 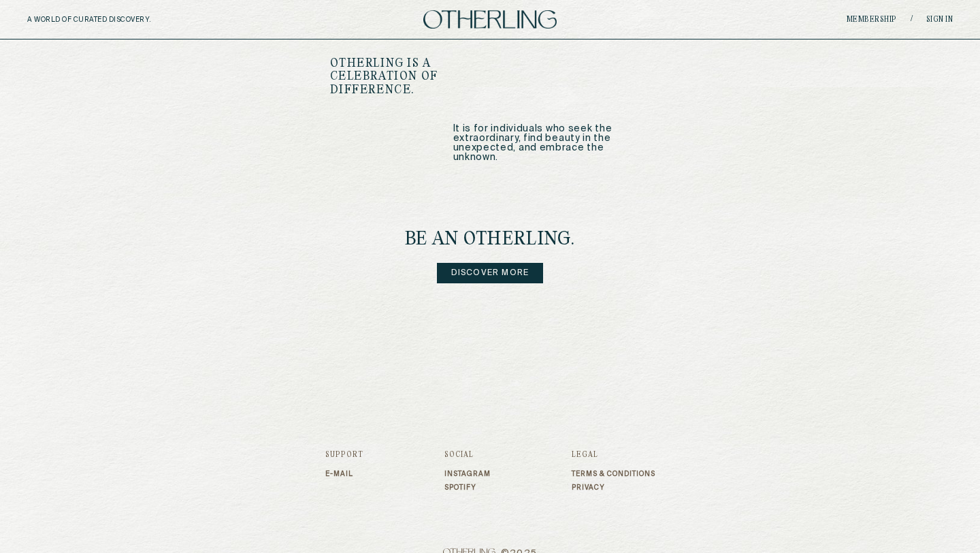 What do you see at coordinates (344, 473) in the screenshot?
I see `a: E-mail` at bounding box center [344, 473].